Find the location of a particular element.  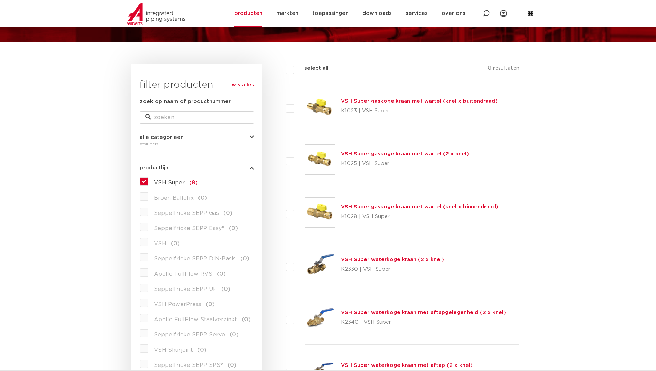

p: K1023 | VSH Super is located at coordinates (419, 111).